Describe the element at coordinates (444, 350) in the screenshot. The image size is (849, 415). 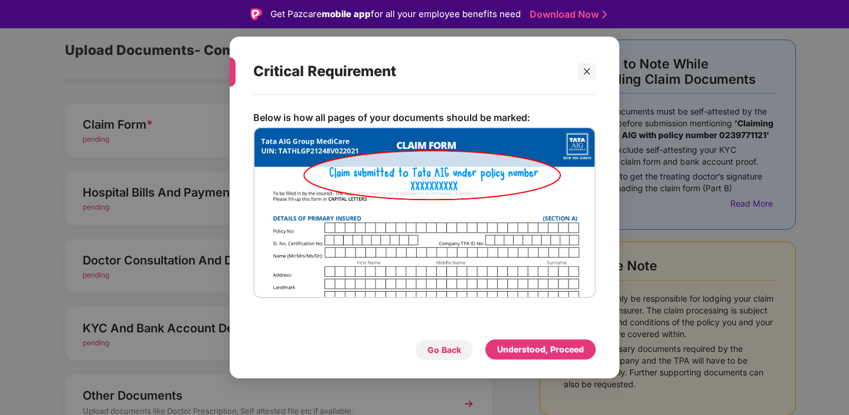
I see `div: Go Back` at that location.